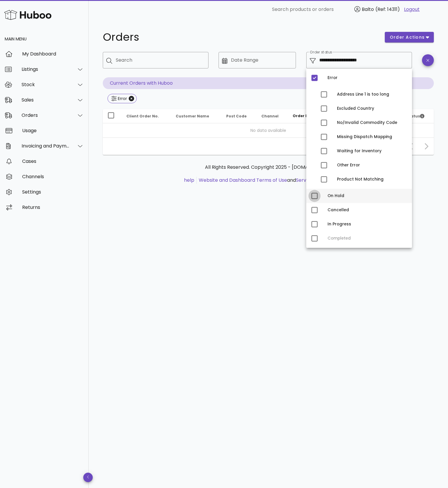  Describe the element at coordinates (321, 52) in the screenshot. I see `label: Order status` at that location.